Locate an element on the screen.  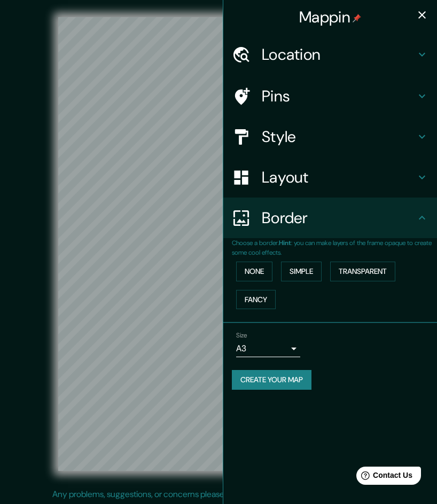
div: A3 is located at coordinates (268, 349).